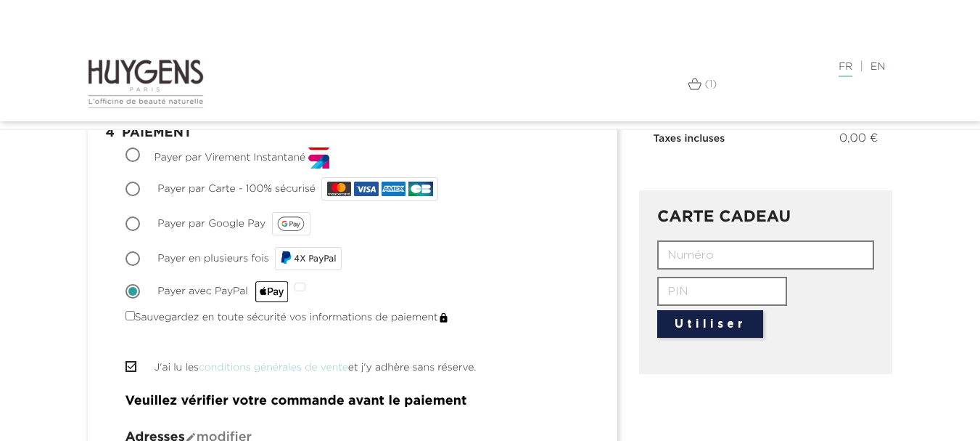 The image size is (980, 441). What do you see at coordinates (721, 292) in the screenshot?
I see `input: PIN` at bounding box center [721, 292].